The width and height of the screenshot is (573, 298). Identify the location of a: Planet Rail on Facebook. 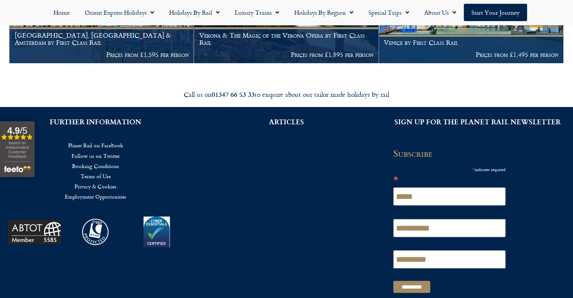
(95, 145).